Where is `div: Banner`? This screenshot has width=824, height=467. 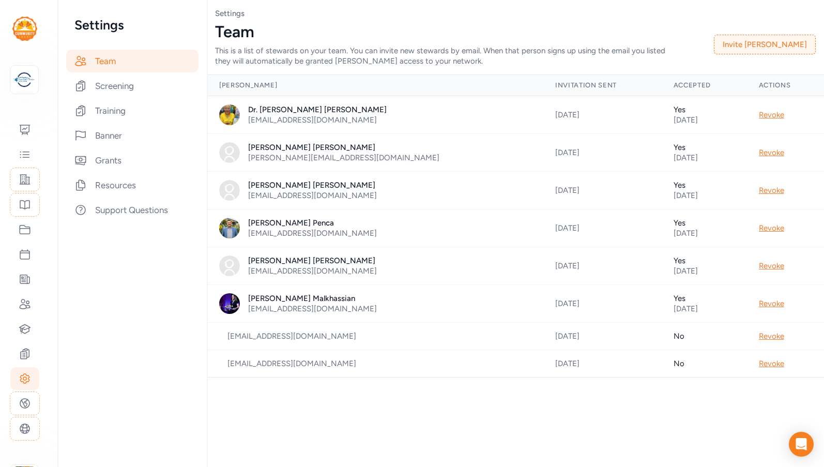 div: Banner is located at coordinates (132, 135).